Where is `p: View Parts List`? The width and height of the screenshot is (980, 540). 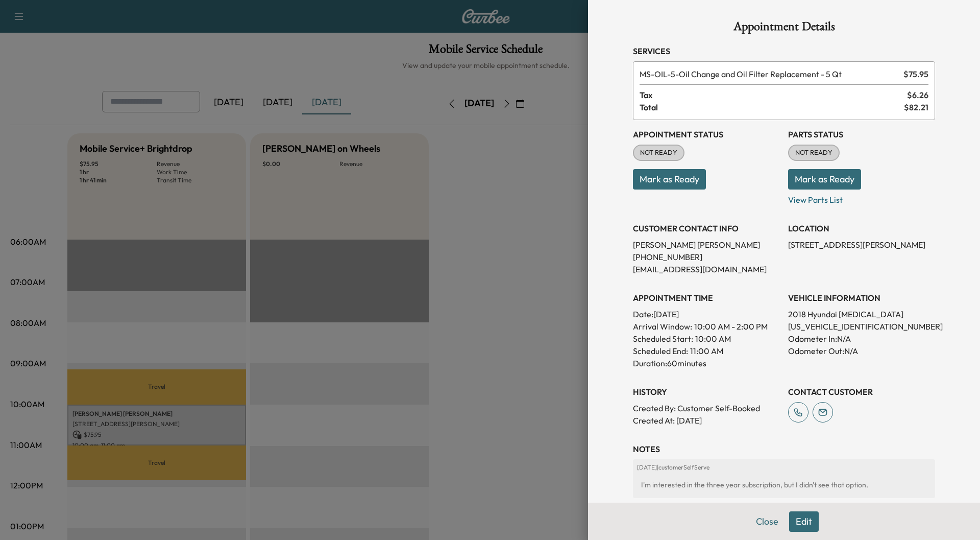 p: View Parts List is located at coordinates (861, 197).